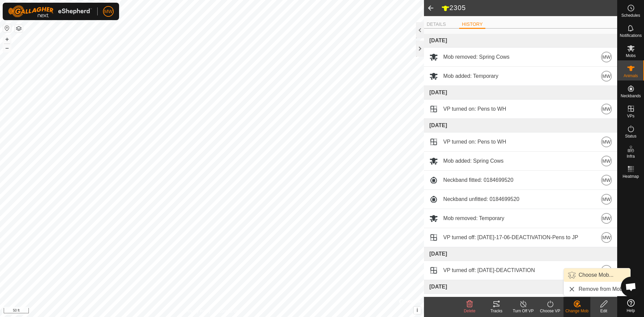 This screenshot has width=644, height=317. What do you see at coordinates (198, 311) in the screenshot?
I see `a: Privacy Policy` at bounding box center [198, 311].